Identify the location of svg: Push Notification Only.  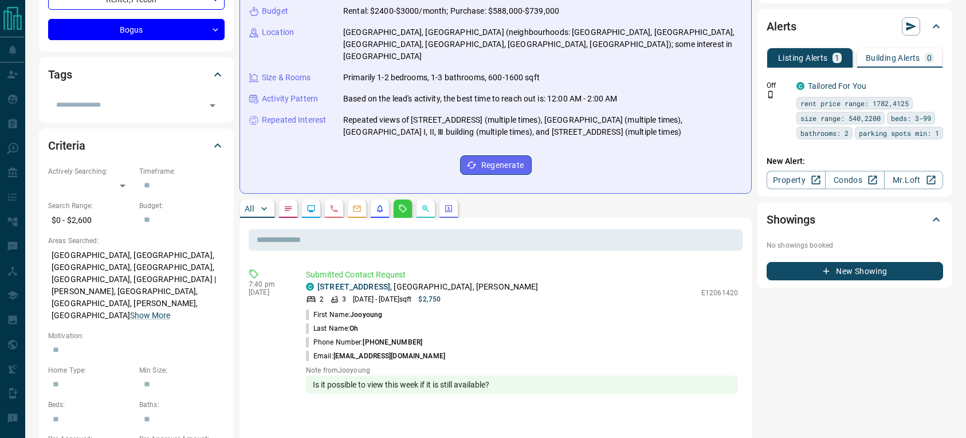
(770, 94).